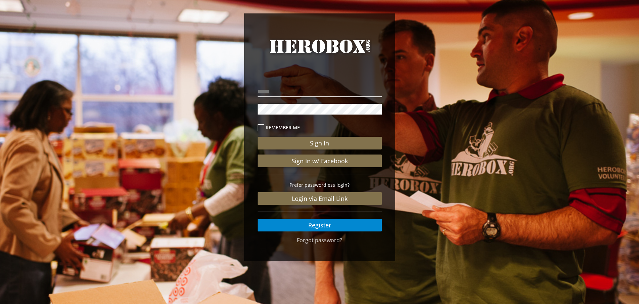 The width and height of the screenshot is (639, 304). Describe the element at coordinates (320, 143) in the screenshot. I see `button: Sign In` at that location.